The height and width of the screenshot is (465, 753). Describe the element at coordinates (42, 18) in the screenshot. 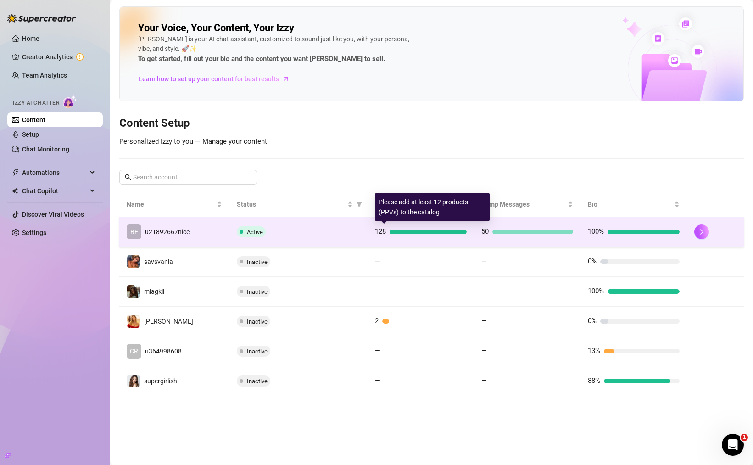

I see `img: logo-BBDzfeDw.svg` at that location.